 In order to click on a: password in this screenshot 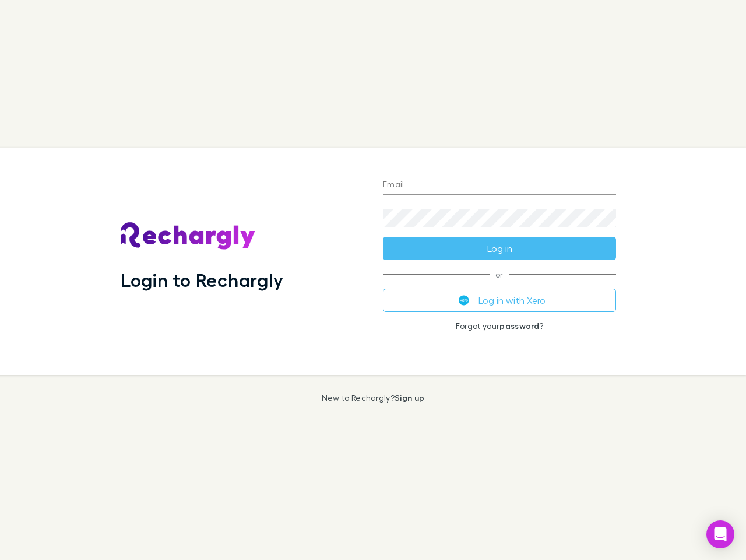, I will do `click(519, 325)`.